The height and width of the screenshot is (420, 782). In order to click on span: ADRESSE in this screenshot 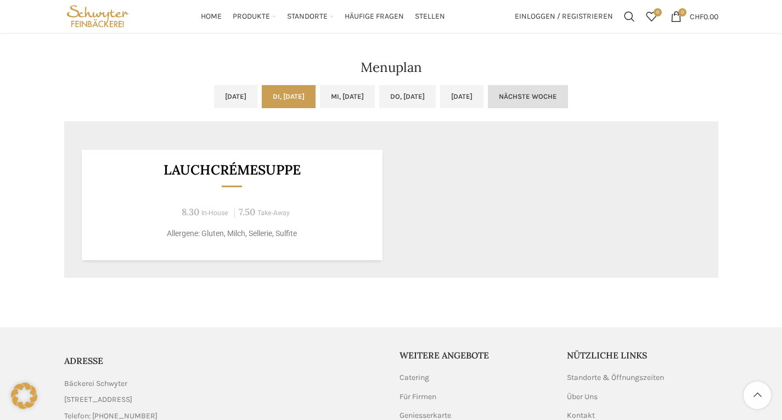, I will do `click(83, 361)`.